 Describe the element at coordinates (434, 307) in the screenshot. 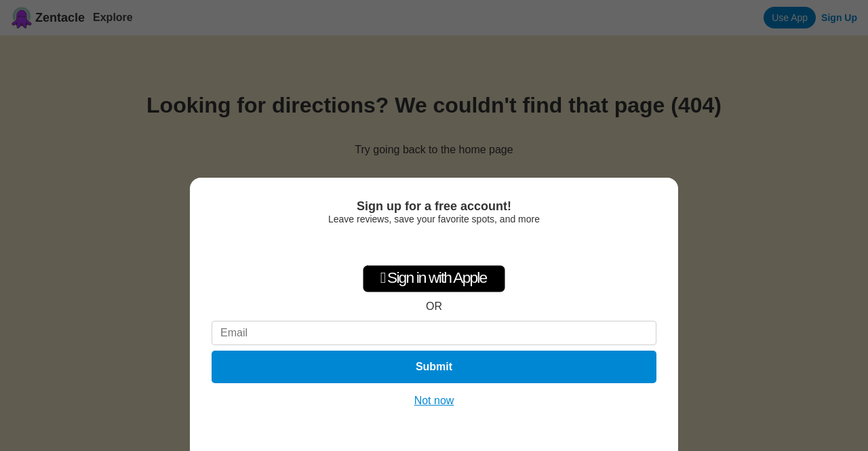

I see `div: OR` at that location.